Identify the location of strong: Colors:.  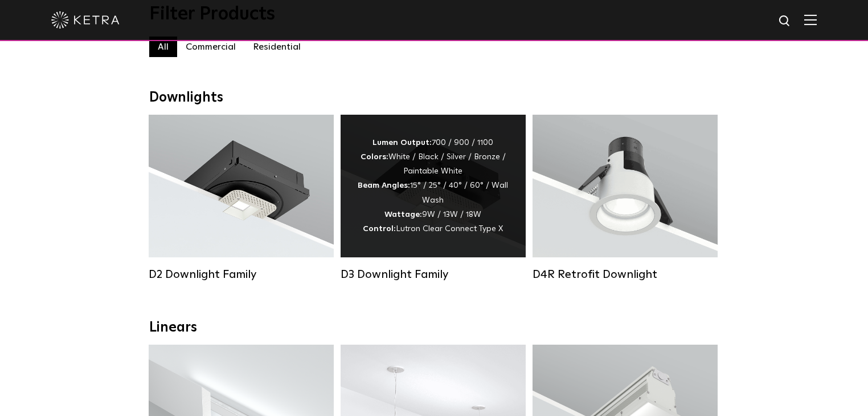
(374, 157).